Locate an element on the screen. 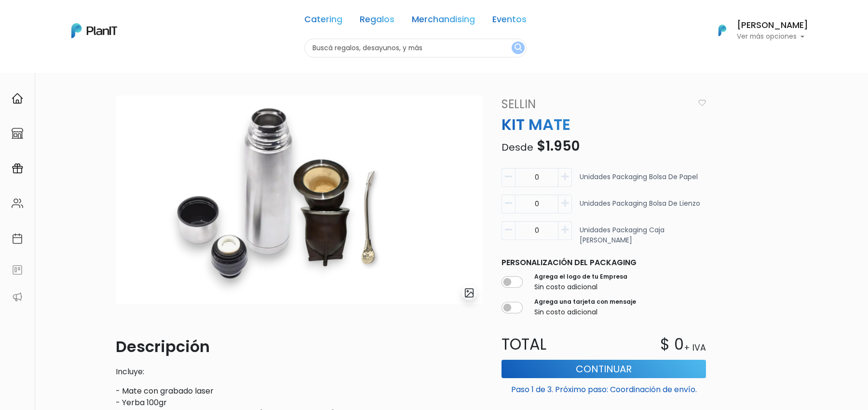 This screenshot has height=410, width=868. p: $ 0 is located at coordinates (672, 344).